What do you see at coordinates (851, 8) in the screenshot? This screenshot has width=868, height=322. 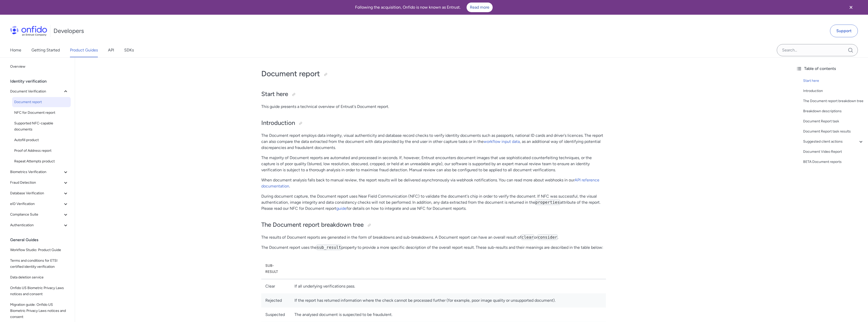 I see `svg: Close banner` at bounding box center [851, 8].